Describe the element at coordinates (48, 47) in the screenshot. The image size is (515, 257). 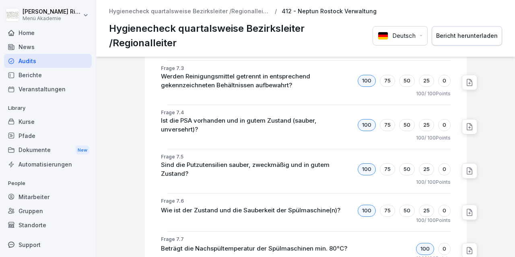
I see `div: News` at that location.